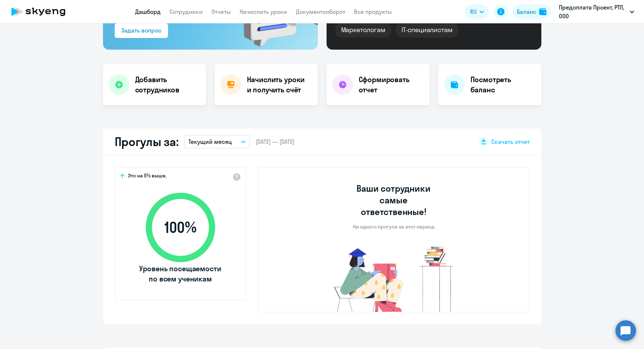 The width and height of the screenshot is (644, 349). What do you see at coordinates (168, 85) in the screenshot?
I see `h4: Добавить сотрудников` at bounding box center [168, 85].